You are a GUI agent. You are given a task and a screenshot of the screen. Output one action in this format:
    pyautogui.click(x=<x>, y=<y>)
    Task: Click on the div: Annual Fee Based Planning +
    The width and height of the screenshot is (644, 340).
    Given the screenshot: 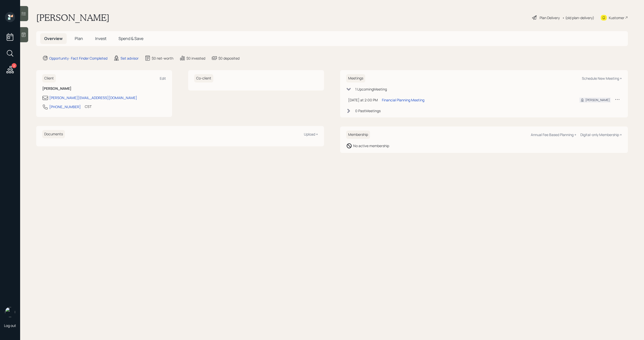 What is the action you would take?
    pyautogui.click(x=553, y=135)
    